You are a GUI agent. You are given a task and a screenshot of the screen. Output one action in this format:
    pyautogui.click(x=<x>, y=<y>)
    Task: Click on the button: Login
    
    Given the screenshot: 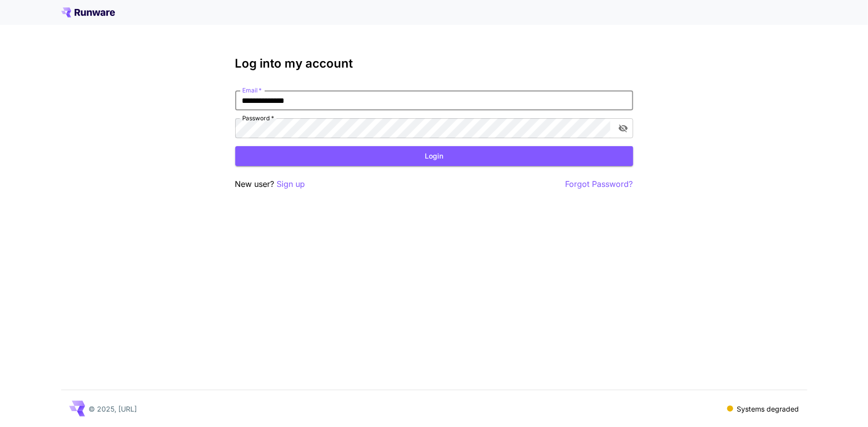 What is the action you would take?
    pyautogui.click(x=434, y=156)
    